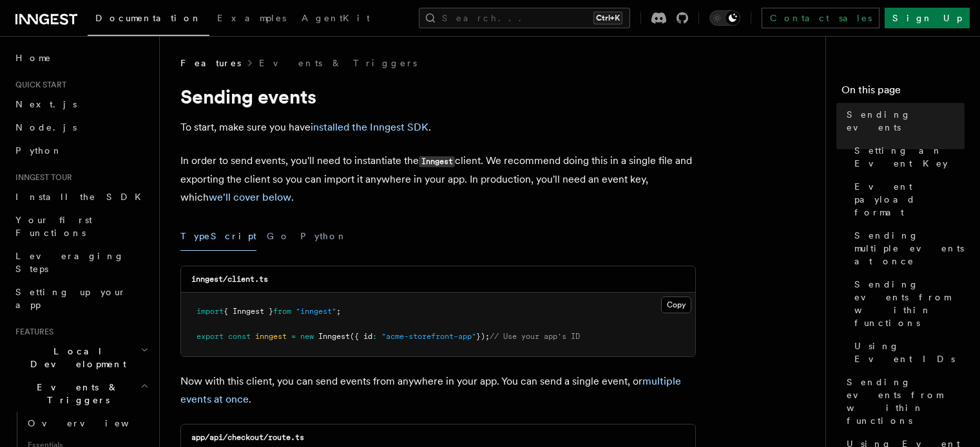 The height and width of the screenshot is (447, 980). What do you see at coordinates (361, 337) in the screenshot?
I see `span: ({ id` at bounding box center [361, 337].